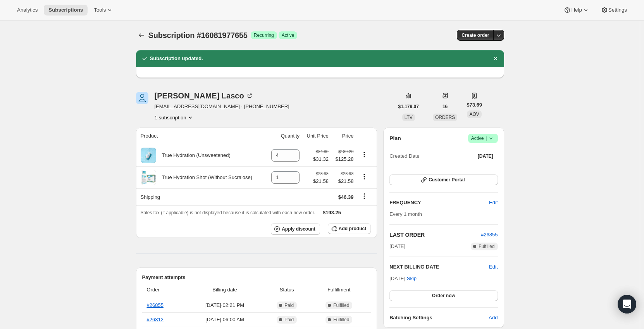 Image resolution: width=644 pixels, height=329 pixels. I want to click on button: Add product, so click(349, 229).